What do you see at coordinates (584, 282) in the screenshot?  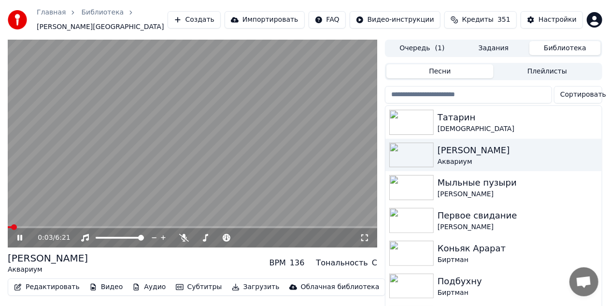 I see `a: Открытый чат` at bounding box center [584, 282].